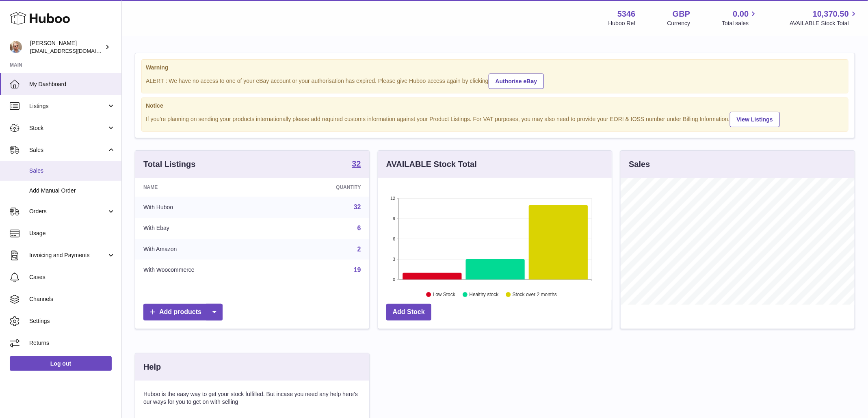  I want to click on a: 0.00 Total sales, so click(739, 18).